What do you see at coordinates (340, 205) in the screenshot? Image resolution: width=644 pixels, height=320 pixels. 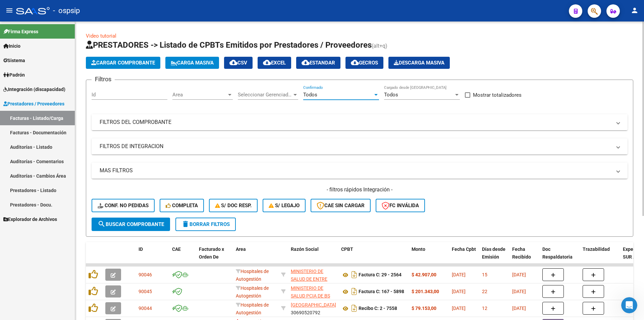 I see `span: CAE SIN CARGAR` at bounding box center [340, 205].